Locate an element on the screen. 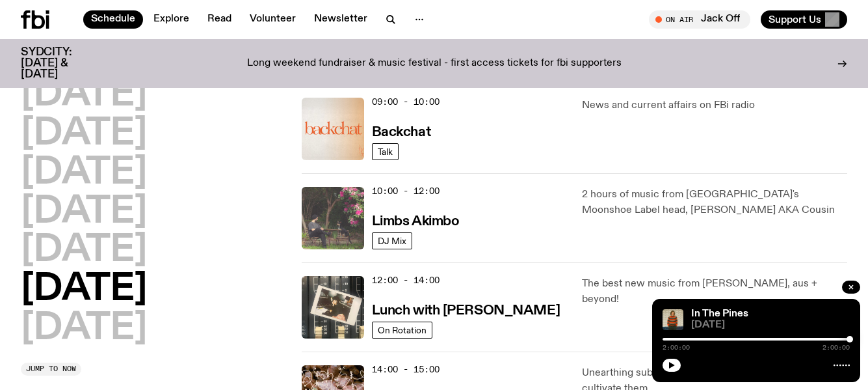  a: Talk is located at coordinates (385, 152).